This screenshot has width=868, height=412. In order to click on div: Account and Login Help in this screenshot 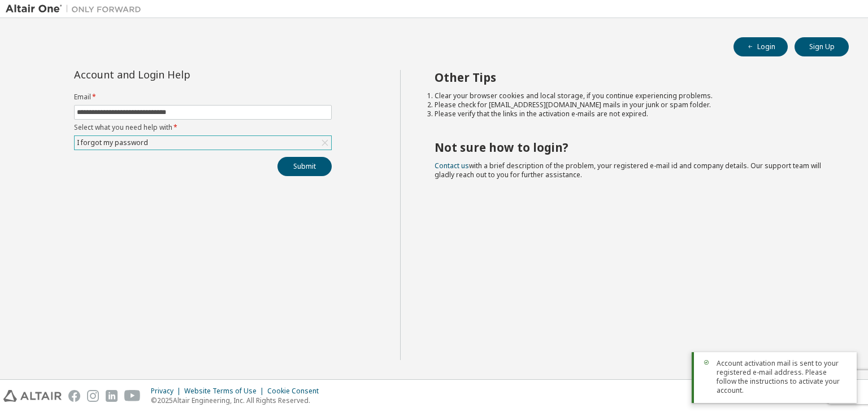, I will do `click(177, 74)`.